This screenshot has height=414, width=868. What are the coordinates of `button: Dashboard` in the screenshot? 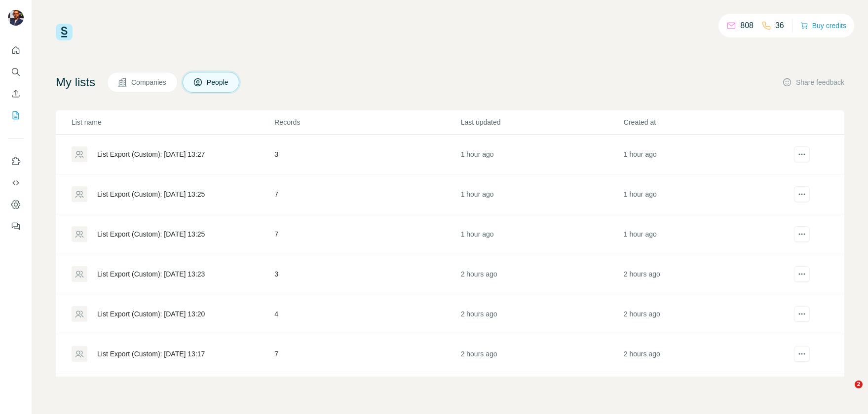 It's located at (16, 205).